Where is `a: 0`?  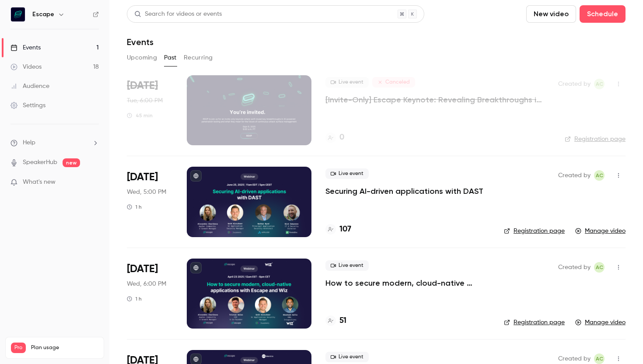
a: 0 is located at coordinates (335, 137).